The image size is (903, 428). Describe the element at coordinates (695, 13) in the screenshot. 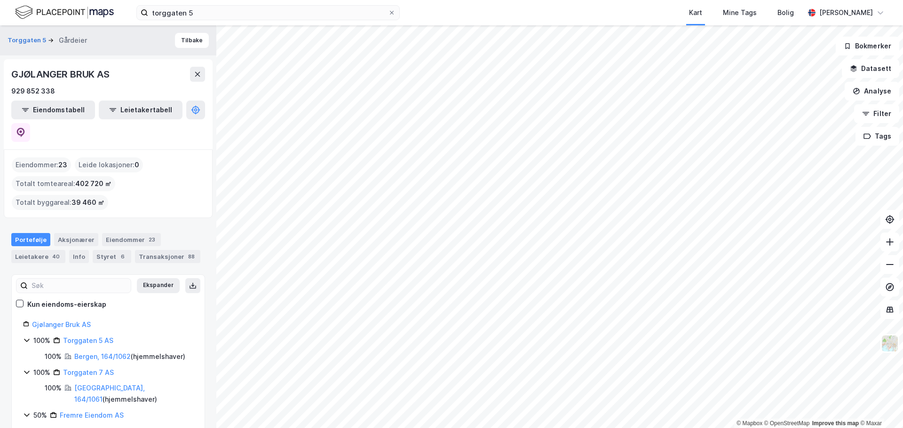

I see `div: Kart` at that location.